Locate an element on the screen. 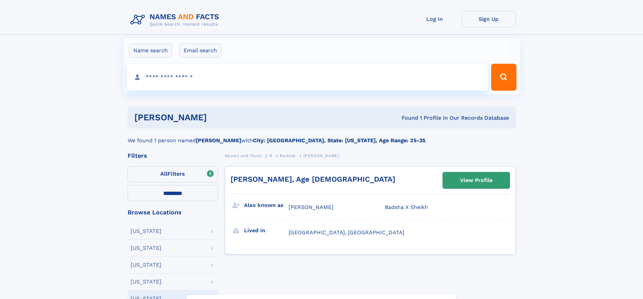  div: Filters is located at coordinates (173, 156).